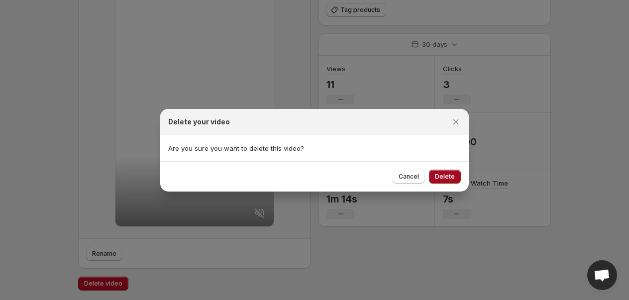 This screenshot has height=300, width=629. Describe the element at coordinates (199, 122) in the screenshot. I see `h2: Delete your video` at that location.